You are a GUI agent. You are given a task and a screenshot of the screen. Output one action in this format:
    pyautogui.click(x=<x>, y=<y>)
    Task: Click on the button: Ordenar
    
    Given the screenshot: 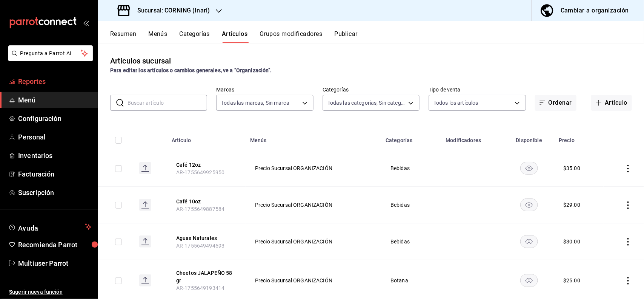 What is the action you would take?
    pyautogui.click(x=556, y=103)
    